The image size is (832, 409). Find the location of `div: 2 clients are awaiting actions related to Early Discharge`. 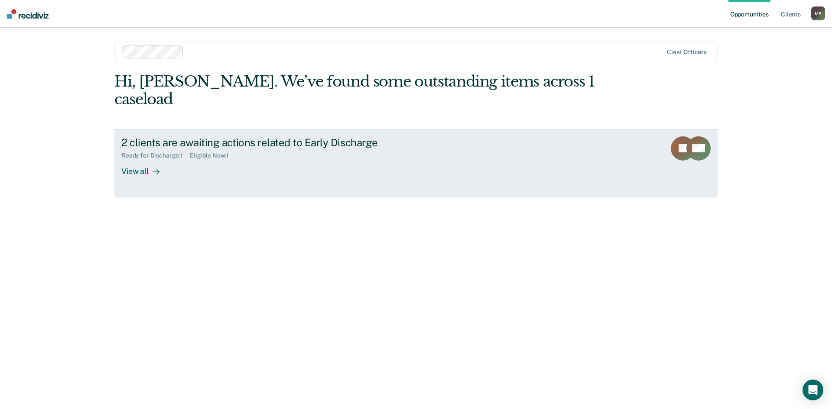

div: 2 clients are awaiting actions related to Early Discharge is located at coordinates (273, 143).